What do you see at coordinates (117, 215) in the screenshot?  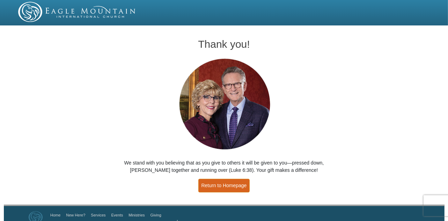 I see `a: Events` at bounding box center [117, 215].